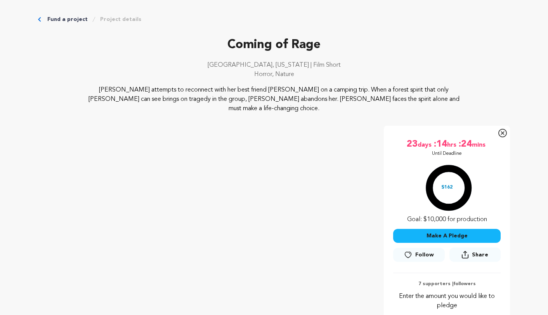 This screenshot has width=548, height=315. I want to click on div: Breadcrumb, so click(274, 19).